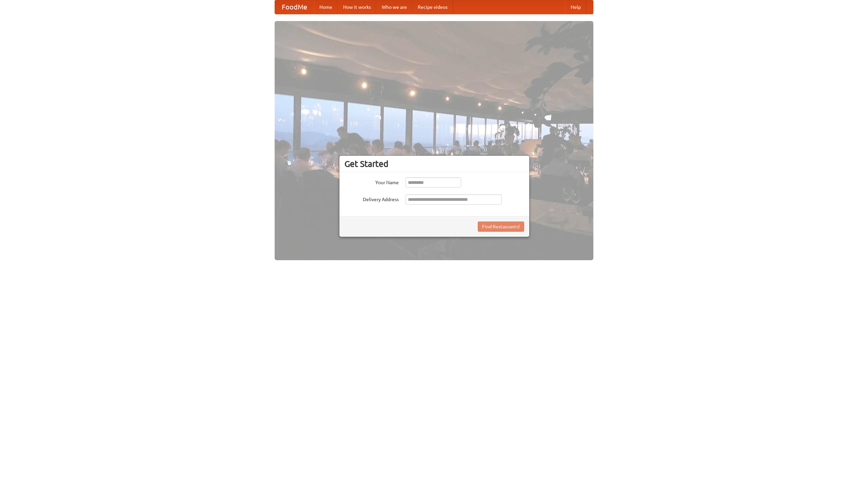  I want to click on a: How it works, so click(357, 7).